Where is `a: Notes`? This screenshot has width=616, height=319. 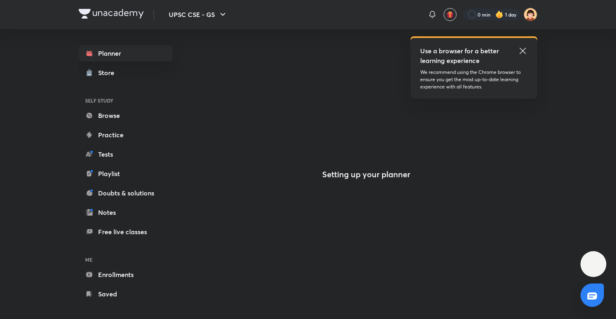 a: Notes is located at coordinates (126, 212).